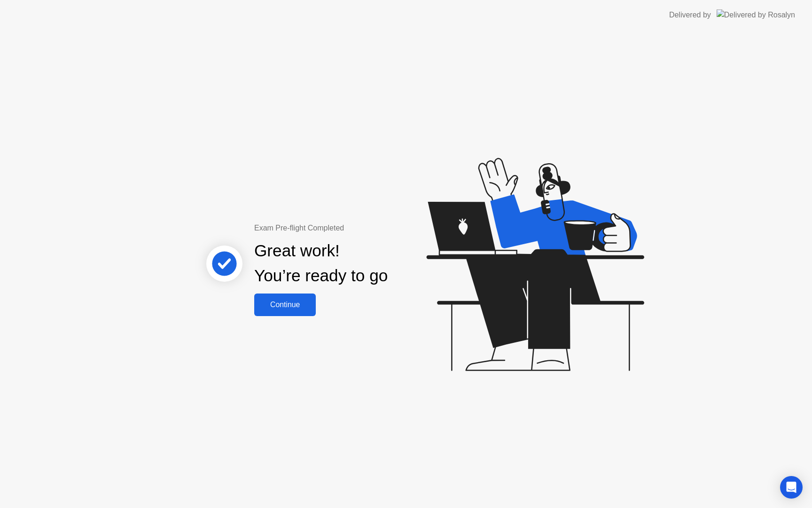 The width and height of the screenshot is (812, 508). Describe the element at coordinates (351, 228) in the screenshot. I see `div: Exam Pre-flight Completed` at that location.